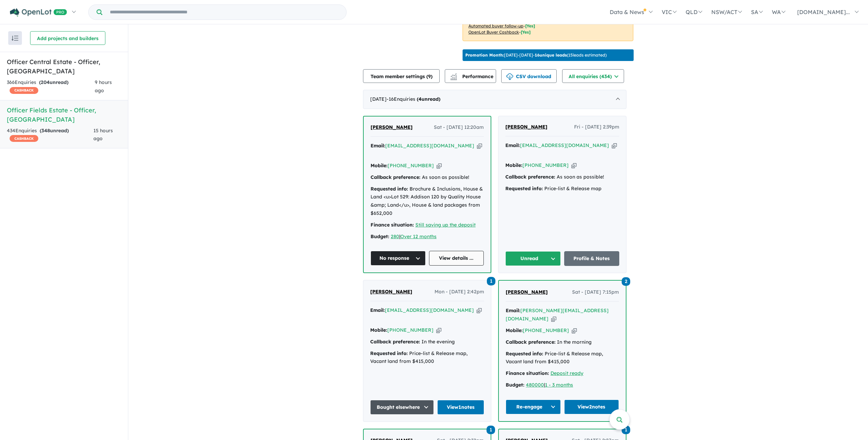 Image resolution: width=868 pixels, height=440 pixels. Describe the element at coordinates (457, 258) in the screenshot. I see `a: View details ...` at that location.